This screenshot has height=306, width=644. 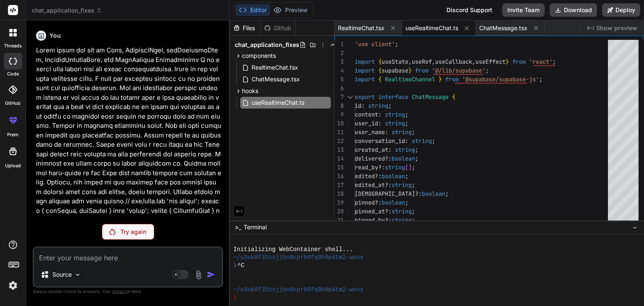 What do you see at coordinates (393, 97) in the screenshot?
I see `span: interface` at bounding box center [393, 97].